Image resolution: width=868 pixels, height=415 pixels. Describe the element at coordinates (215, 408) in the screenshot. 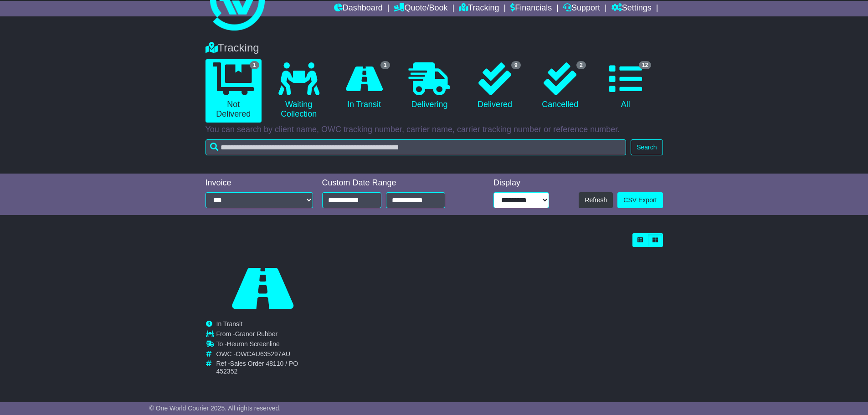

I see `span: © One World Courier 2025. All rights reserved.` at that location.